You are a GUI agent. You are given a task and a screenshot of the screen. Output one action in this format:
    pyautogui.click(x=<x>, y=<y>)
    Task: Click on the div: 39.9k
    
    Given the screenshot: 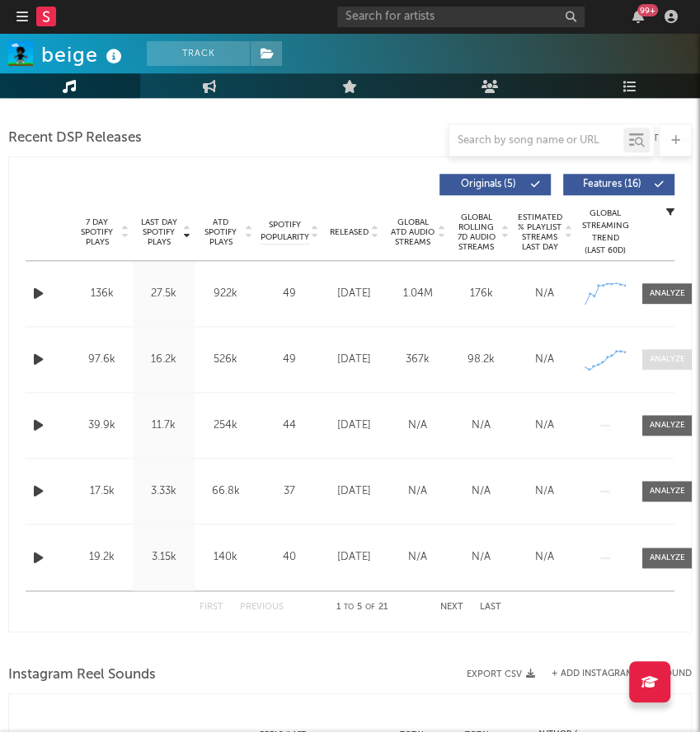 What is the action you would take?
    pyautogui.click(x=101, y=426)
    